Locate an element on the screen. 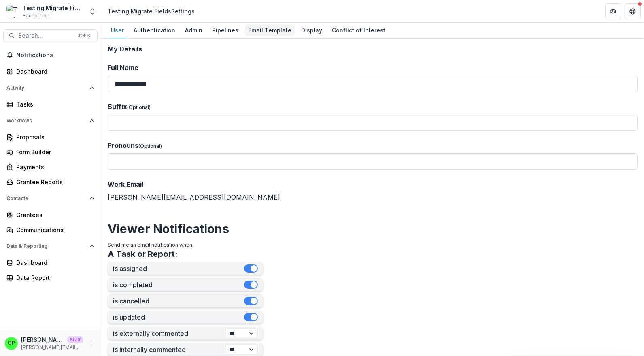  a: Form Builder is located at coordinates (50, 152).